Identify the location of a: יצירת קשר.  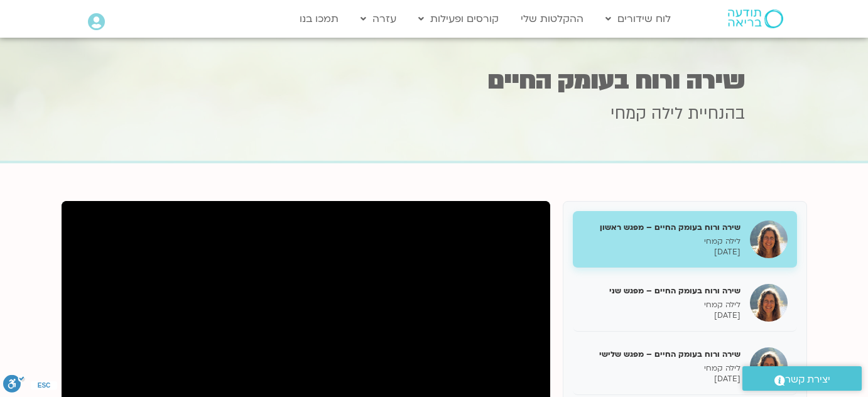
(802, 378).